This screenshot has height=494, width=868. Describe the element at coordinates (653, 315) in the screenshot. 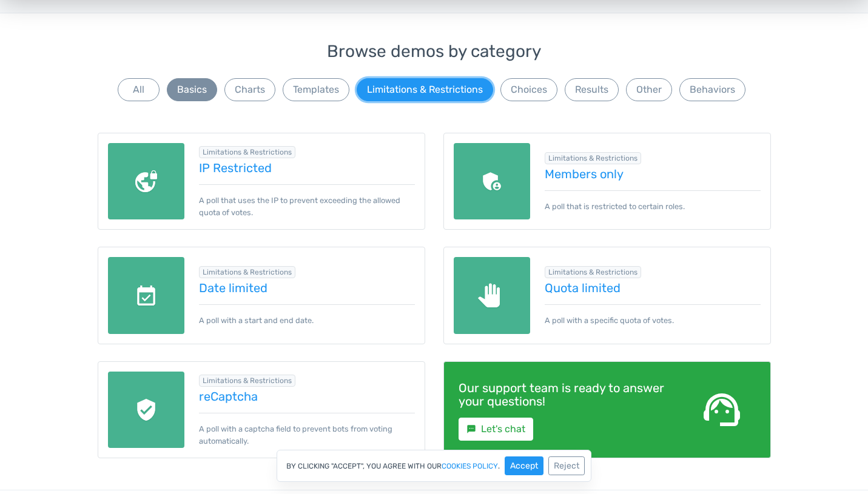

I see `p: A poll with a specific quota of votes.` at that location.